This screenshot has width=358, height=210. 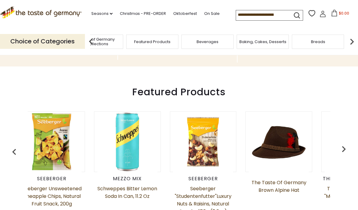 What do you see at coordinates (152, 42) in the screenshot?
I see `span: Featured Products` at bounding box center [152, 42].